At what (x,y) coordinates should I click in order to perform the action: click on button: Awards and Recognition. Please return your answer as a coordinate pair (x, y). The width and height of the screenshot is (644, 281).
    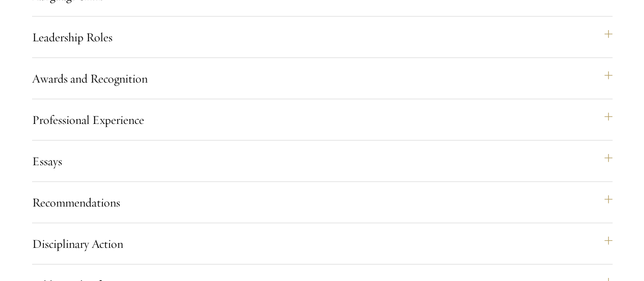
    Looking at the image, I should click on (322, 79).